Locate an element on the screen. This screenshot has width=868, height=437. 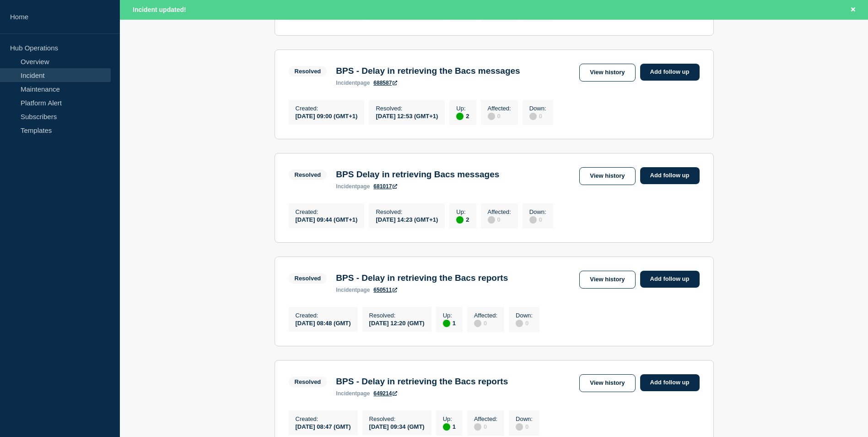
button: Close banner is located at coordinates (853, 10).